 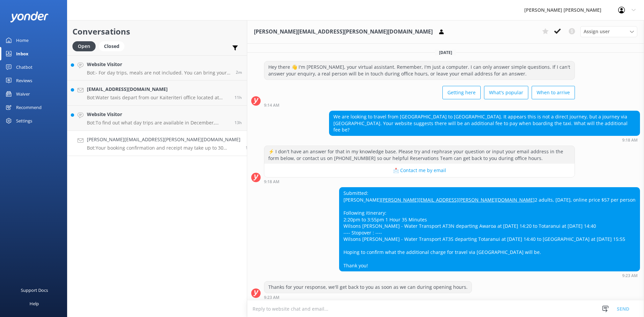 I want to click on div: Closed, so click(x=112, y=46).